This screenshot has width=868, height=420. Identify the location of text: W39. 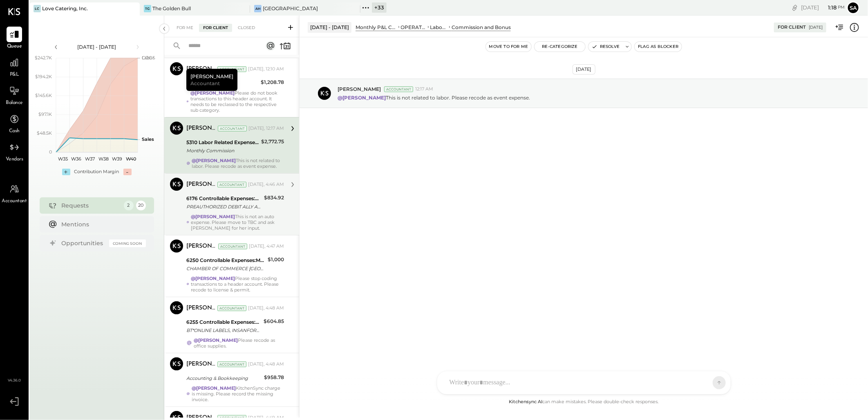
(117, 159).